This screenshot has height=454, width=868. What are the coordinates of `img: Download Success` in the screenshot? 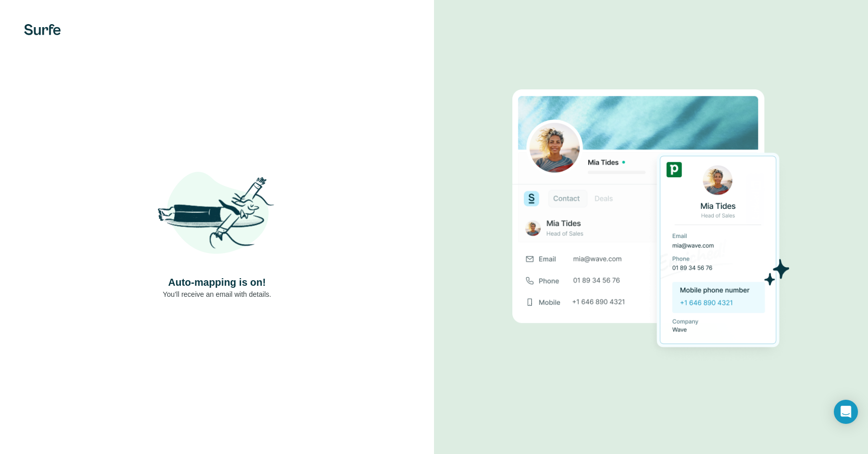 It's located at (651, 227).